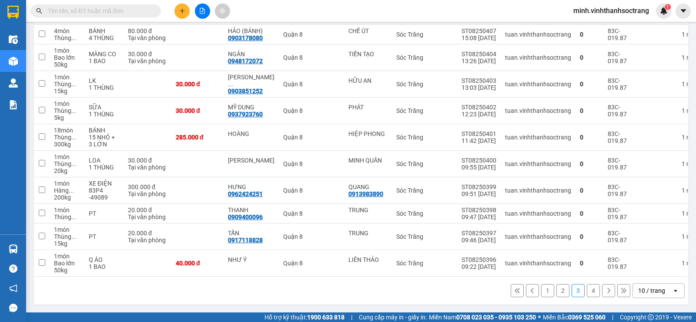  I want to click on img: solution-icon, so click(13, 104).